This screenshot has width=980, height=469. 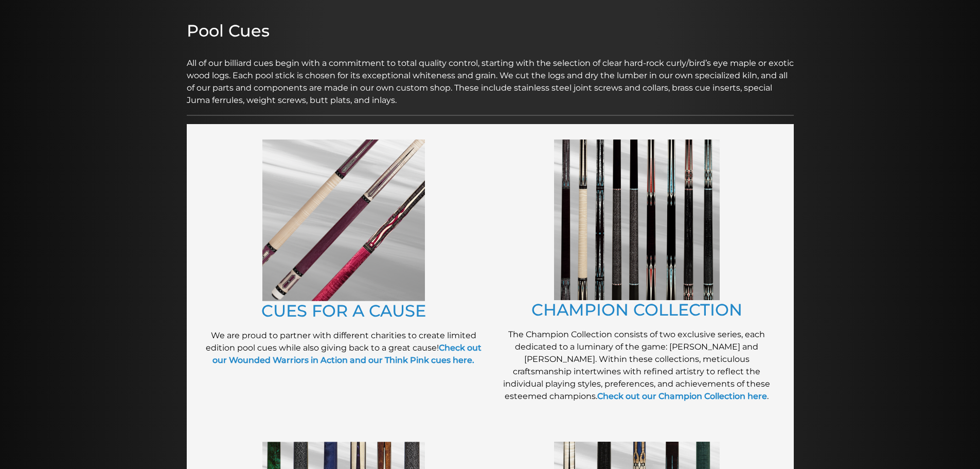 I want to click on p: We are proud to partner with different charities to create limited edition pool cues while also g..., so click(x=344, y=348).